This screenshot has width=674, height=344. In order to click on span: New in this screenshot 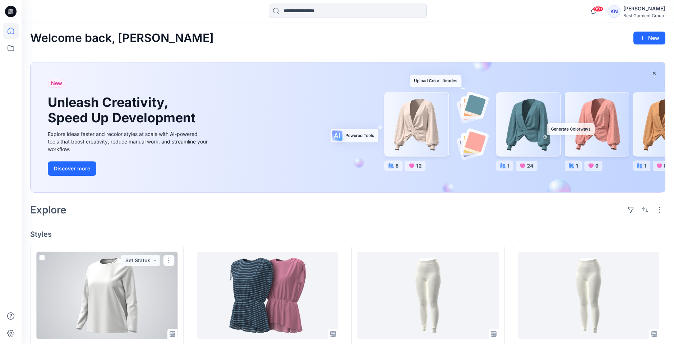, I will do `click(56, 83)`.